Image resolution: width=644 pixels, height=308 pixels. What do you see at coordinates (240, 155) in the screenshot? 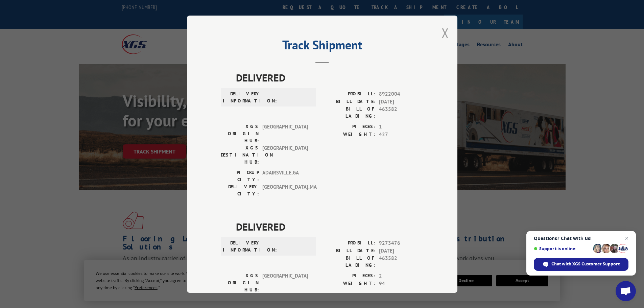
I see `label: XGS DESTINATION HUB:` at bounding box center [240, 155].